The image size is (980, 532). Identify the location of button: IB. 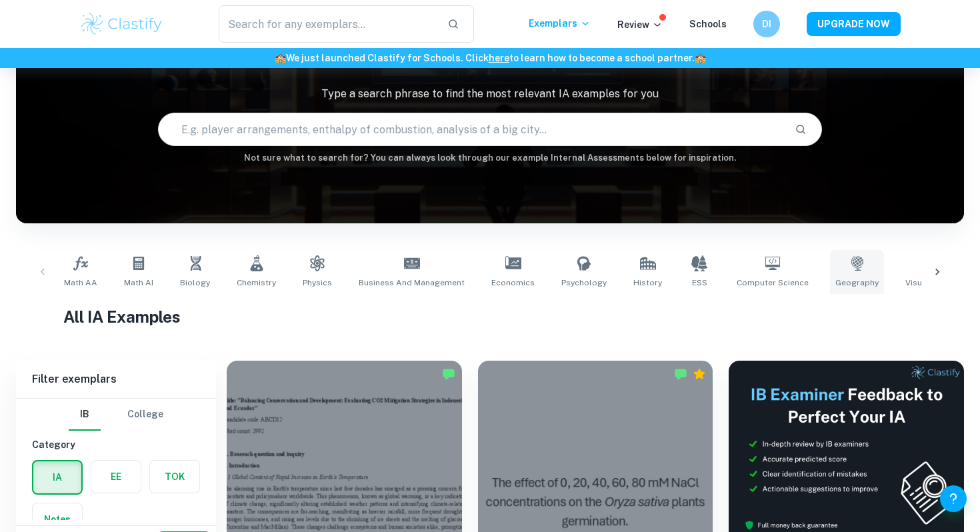
(85, 415).